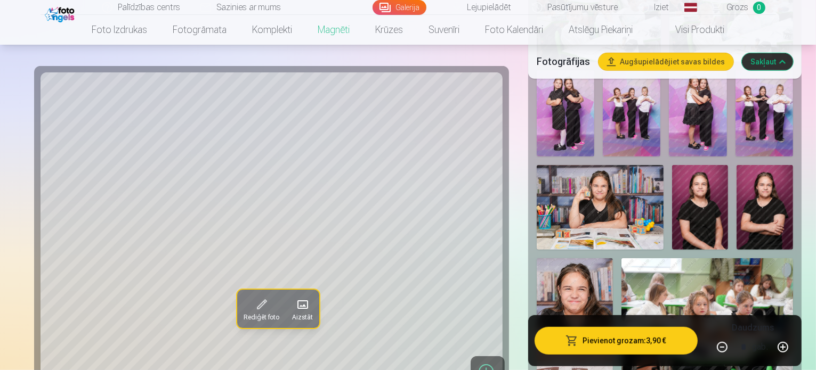 The width and height of the screenshot is (816, 370). I want to click on a: Komplekti, so click(272, 30).